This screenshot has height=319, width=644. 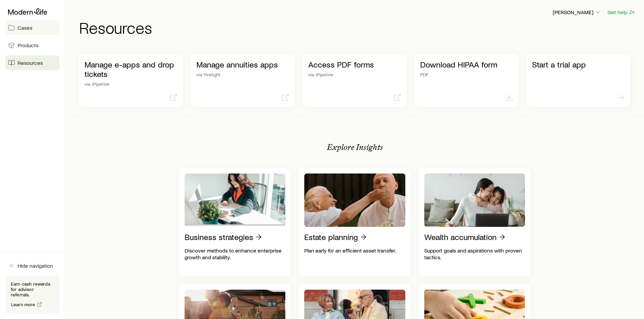 What do you see at coordinates (355, 251) in the screenshot?
I see `p: Plan early for an efficient asset transfer.` at bounding box center [355, 251].